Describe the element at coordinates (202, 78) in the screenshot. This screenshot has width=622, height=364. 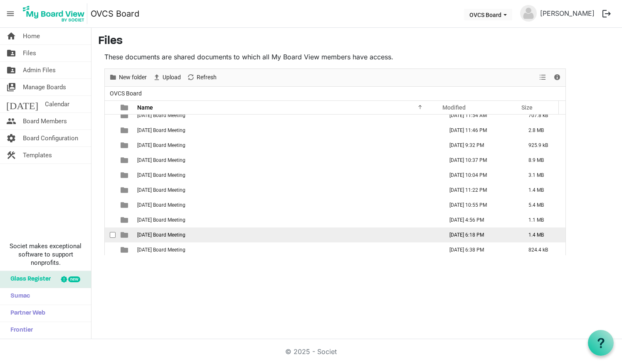
I see `div: Refresh` at that location.